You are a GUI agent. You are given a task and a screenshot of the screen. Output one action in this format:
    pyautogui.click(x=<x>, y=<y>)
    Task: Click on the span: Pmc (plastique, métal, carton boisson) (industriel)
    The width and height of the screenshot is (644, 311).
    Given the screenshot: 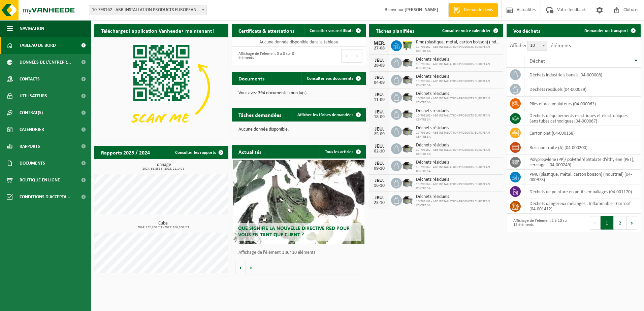 What is the action you would take?
    pyautogui.click(x=458, y=43)
    